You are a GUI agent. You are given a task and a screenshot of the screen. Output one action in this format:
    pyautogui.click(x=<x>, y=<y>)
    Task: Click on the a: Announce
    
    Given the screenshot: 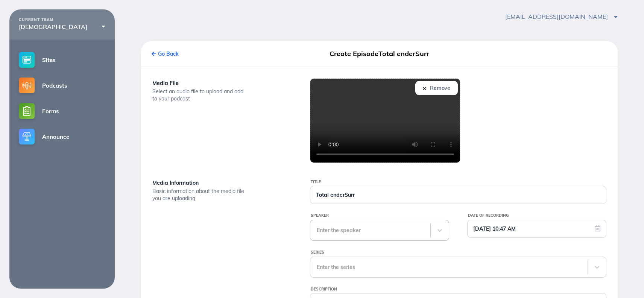 What is the action you would take?
    pyautogui.click(x=62, y=136)
    